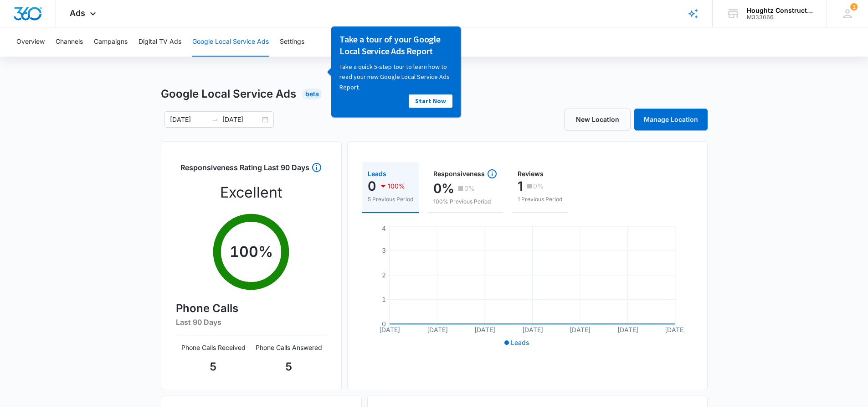  I want to click on span: Leads, so click(520, 342).